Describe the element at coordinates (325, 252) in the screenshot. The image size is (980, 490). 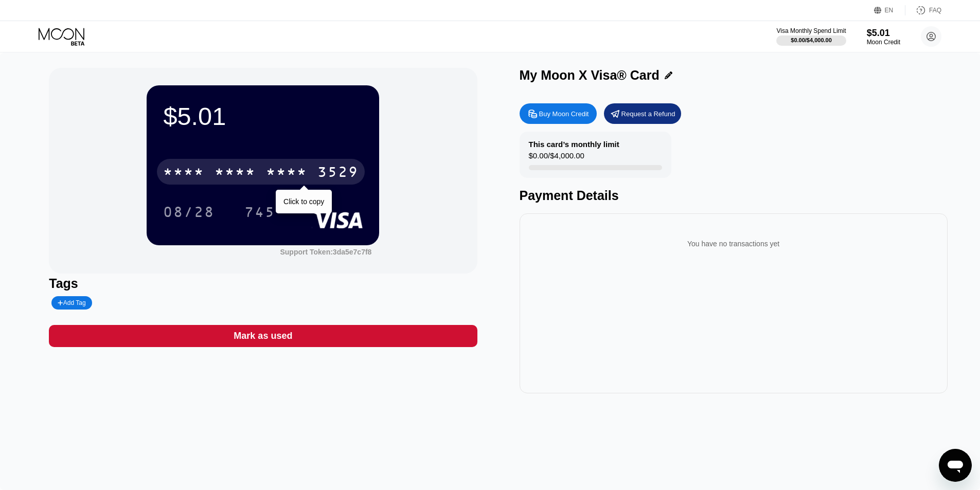
I see `div: Support Token:3da5e7c7f8` at that location.